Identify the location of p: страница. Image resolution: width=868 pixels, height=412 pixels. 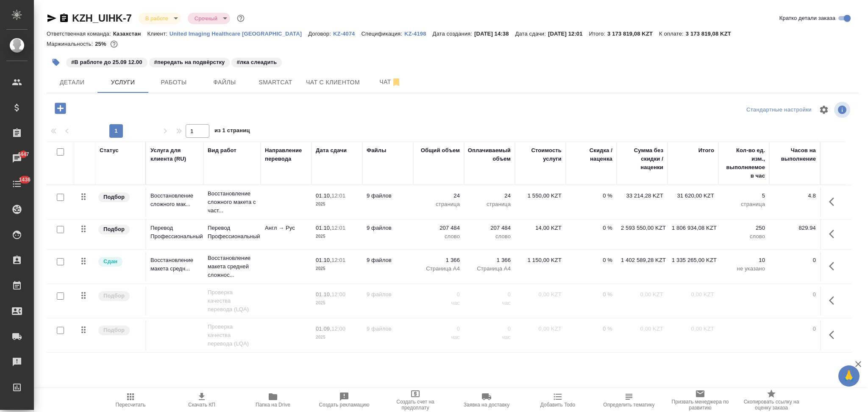
(439, 205).